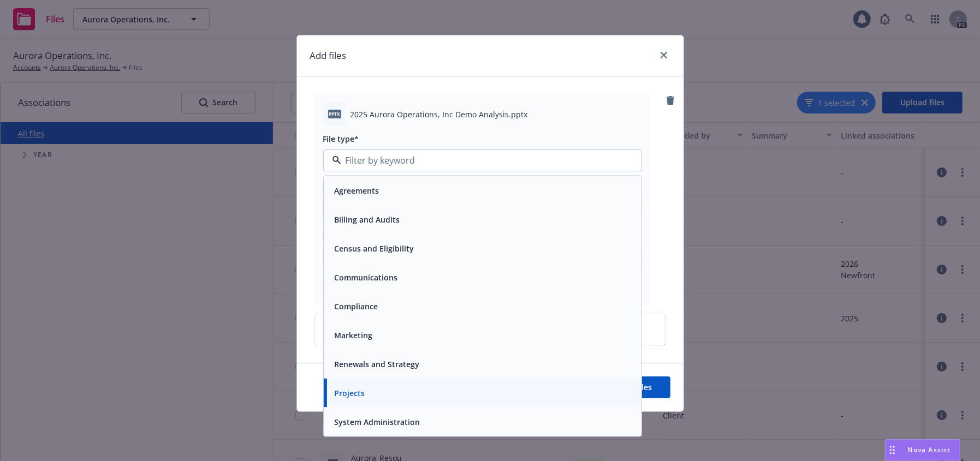 This screenshot has height=461, width=980. Describe the element at coordinates (375, 249) in the screenshot. I see `span: Census and Eligibility` at that location.